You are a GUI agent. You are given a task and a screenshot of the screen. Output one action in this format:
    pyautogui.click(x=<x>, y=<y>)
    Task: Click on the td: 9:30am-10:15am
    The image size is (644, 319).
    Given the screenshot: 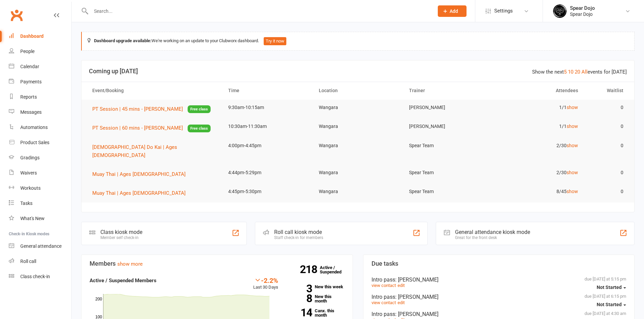 What is the action you would take?
    pyautogui.click(x=267, y=108)
    